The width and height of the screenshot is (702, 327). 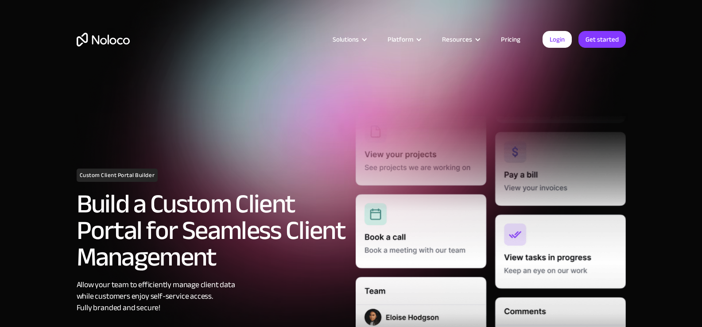 I want to click on a: Pricing, so click(x=511, y=39).